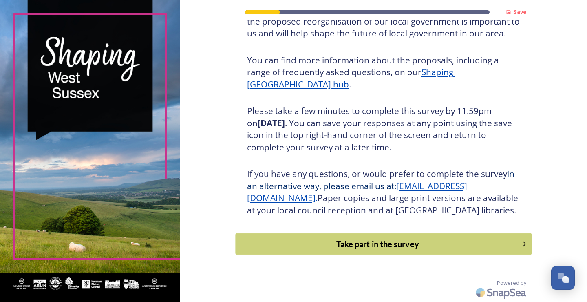  What do you see at coordinates (502, 292) in the screenshot?
I see `img: SnapSea Logo` at bounding box center [502, 292].